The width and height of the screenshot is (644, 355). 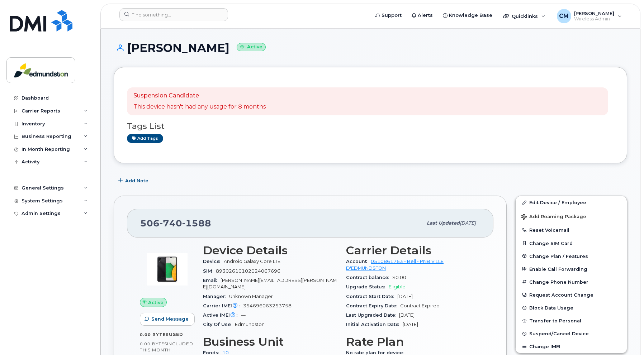 I want to click on span: Enable Call Forwarding, so click(x=558, y=269).